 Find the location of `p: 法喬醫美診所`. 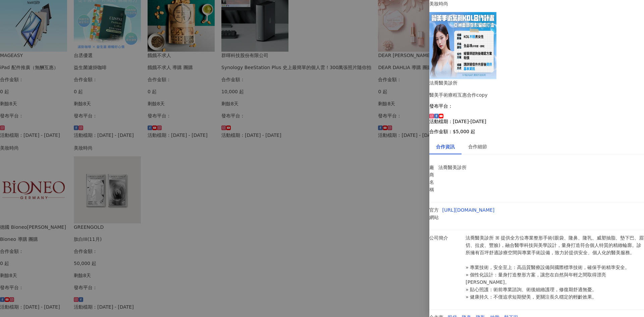

p: 法喬醫美診所 is located at coordinates (459, 167).